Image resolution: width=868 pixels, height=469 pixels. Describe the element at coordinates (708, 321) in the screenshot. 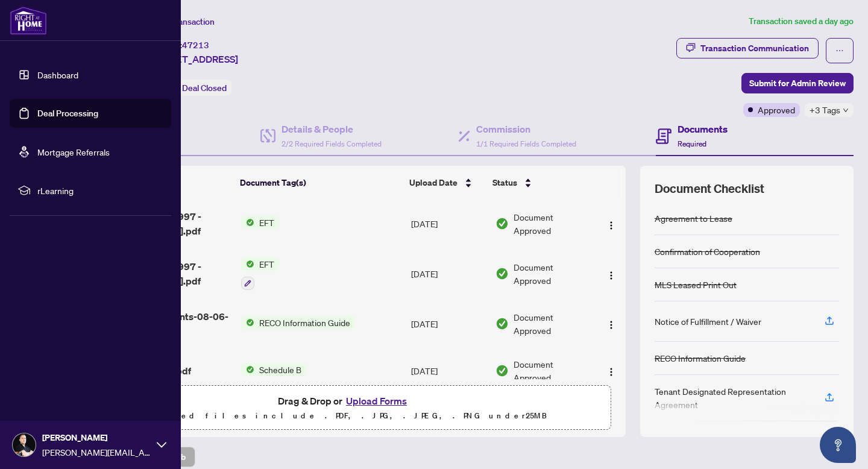

I see `div: Notice of Fulfillment / Waiver` at that location.